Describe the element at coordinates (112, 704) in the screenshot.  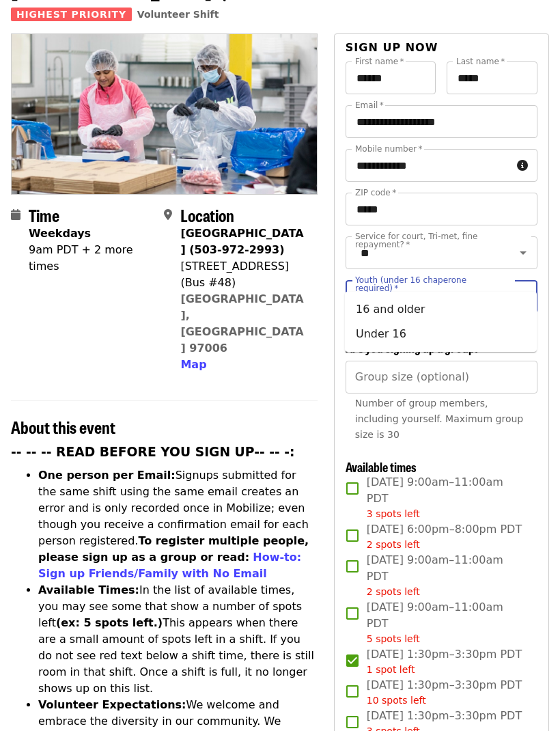
I see `strong: Volunteer Expectations:` at that location.